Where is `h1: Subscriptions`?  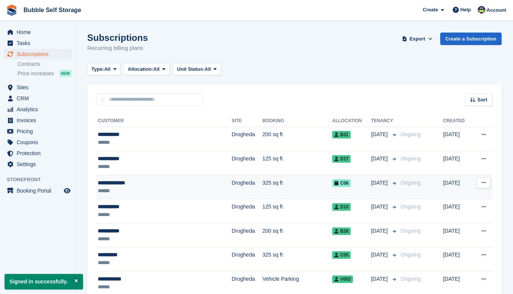
h1: Subscriptions is located at coordinates (117, 38).